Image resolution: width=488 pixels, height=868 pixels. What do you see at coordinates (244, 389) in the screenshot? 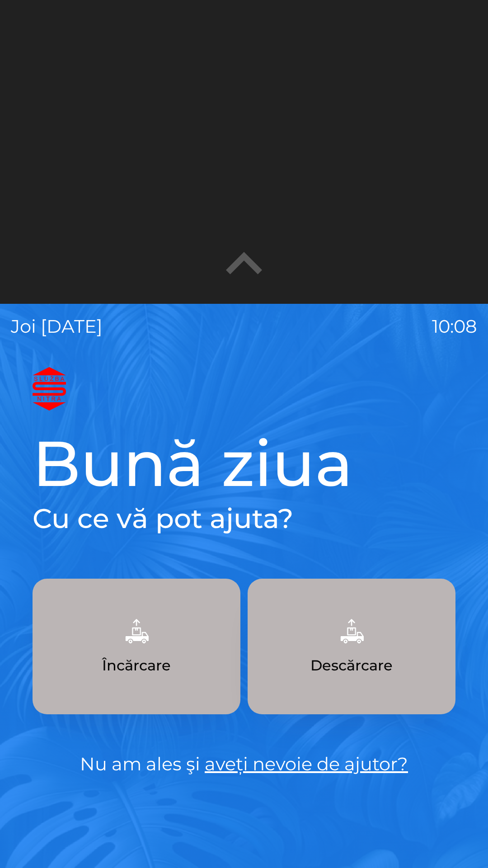
I see `img: Logo` at bounding box center [244, 389].